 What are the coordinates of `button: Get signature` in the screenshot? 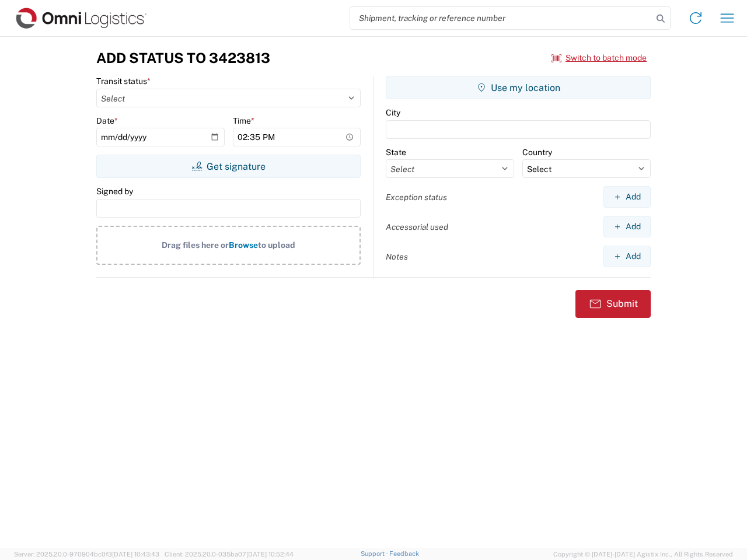 It's located at (228, 166).